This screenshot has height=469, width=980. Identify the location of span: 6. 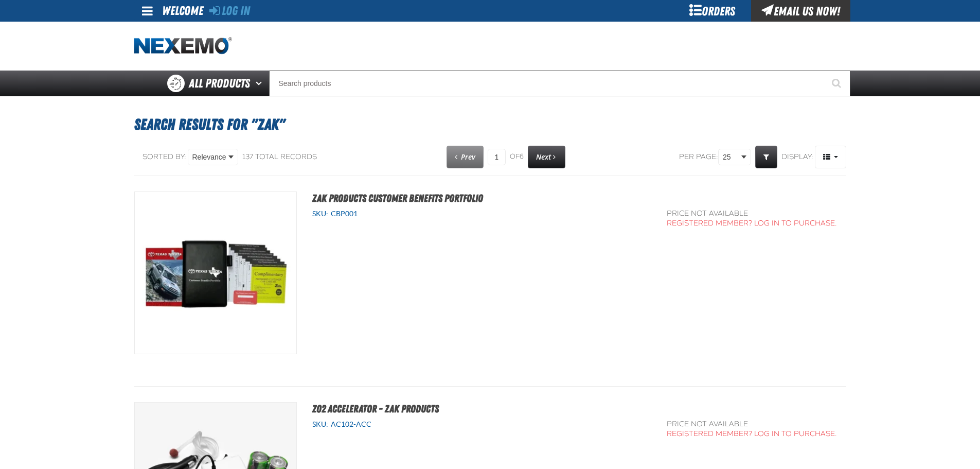
(522, 157).